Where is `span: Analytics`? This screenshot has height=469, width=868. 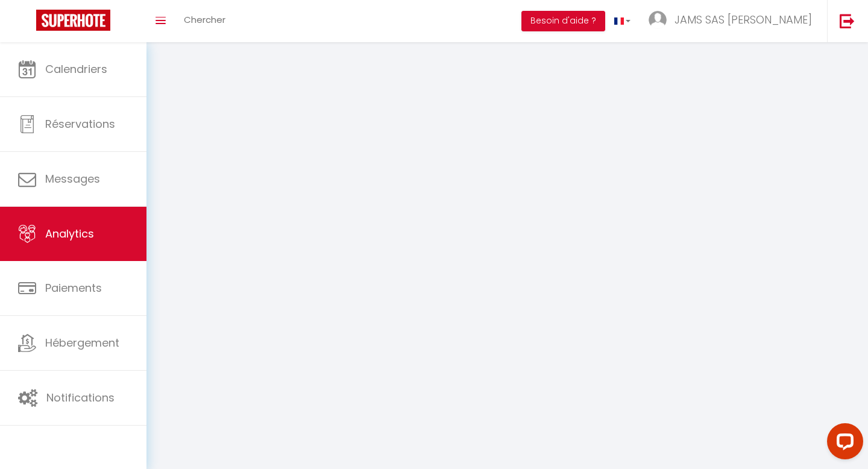
span: Analytics is located at coordinates (70, 233).